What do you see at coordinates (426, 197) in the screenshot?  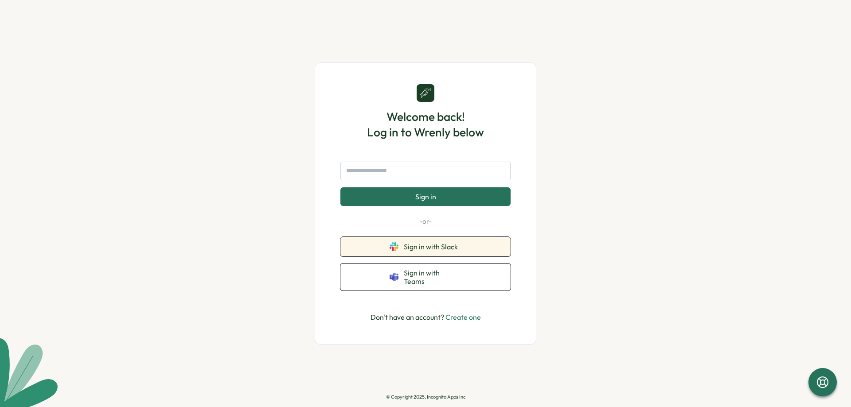 I see `button: Sign in` at bounding box center [426, 197].